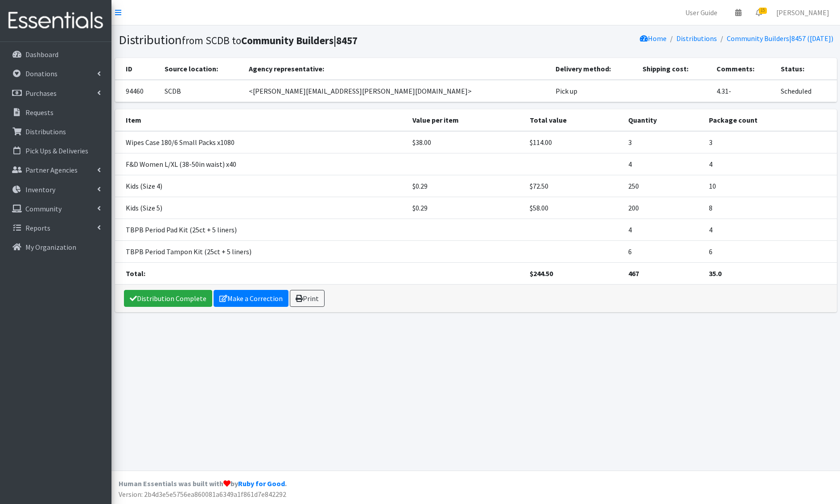  I want to click on p: Requests, so click(39, 113).